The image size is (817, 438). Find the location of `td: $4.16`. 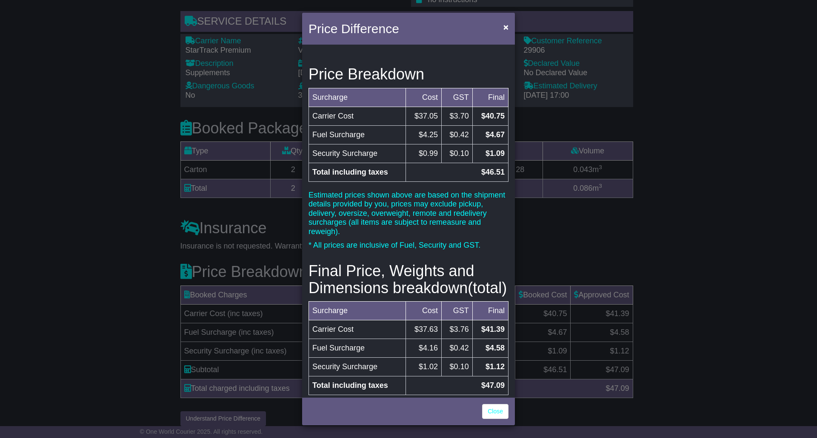

td: $4.16 is located at coordinates (423, 349).